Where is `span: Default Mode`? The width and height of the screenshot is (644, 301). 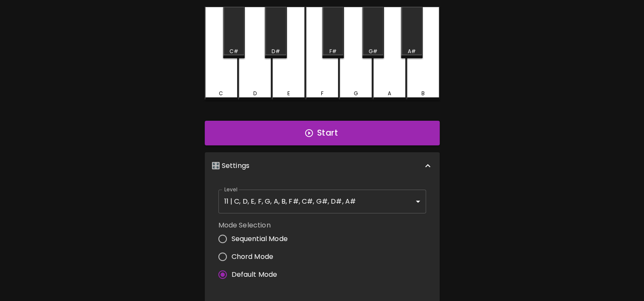
span: Default Mode is located at coordinates (255, 275).